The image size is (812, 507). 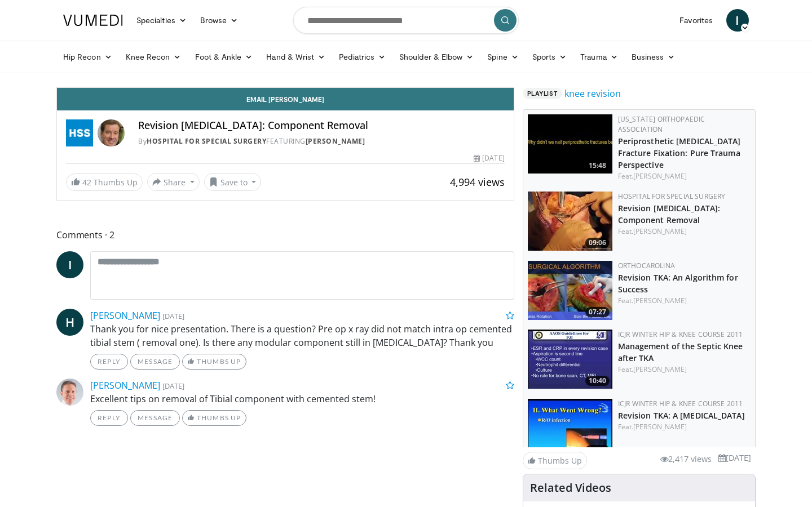 I want to click on a: Knee Recon, so click(x=153, y=57).